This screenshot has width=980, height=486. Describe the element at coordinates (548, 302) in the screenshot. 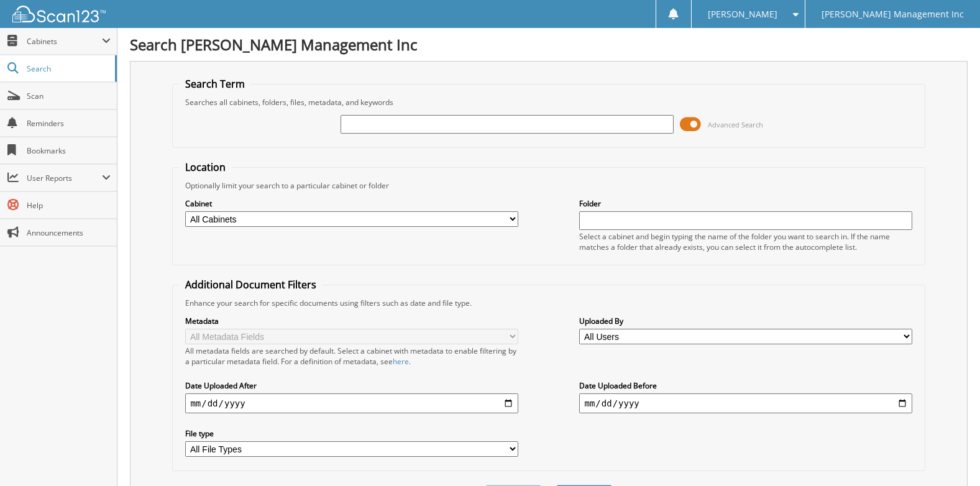

I see `div: Enhance your search for specific documents using filters such as date and file type.` at that location.